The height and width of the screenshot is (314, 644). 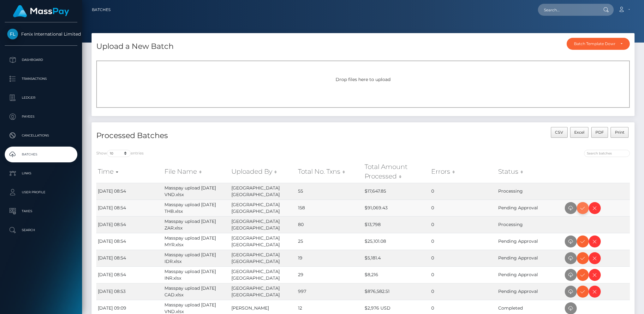 What do you see at coordinates (41, 11) in the screenshot?
I see `img: MassPay Logo` at bounding box center [41, 11].